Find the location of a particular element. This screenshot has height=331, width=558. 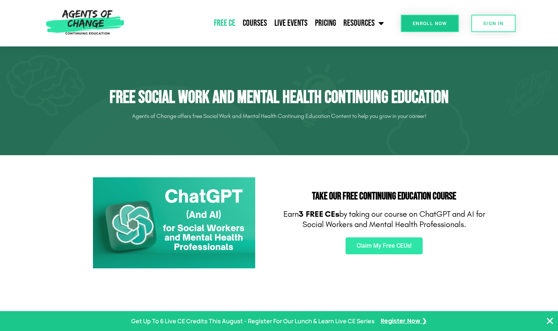

b: 3 FREE CEs is located at coordinates (319, 214).